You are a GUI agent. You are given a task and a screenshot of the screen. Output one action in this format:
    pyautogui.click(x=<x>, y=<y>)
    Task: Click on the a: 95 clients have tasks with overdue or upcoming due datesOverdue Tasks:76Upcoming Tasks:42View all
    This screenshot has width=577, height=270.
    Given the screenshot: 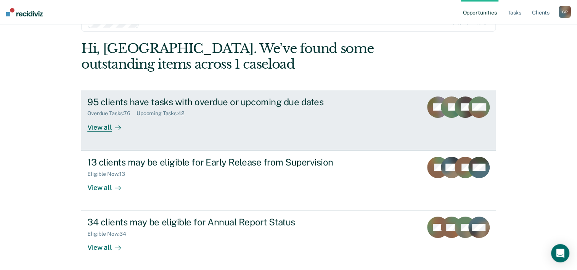 What is the action you would take?
    pyautogui.click(x=288, y=120)
    